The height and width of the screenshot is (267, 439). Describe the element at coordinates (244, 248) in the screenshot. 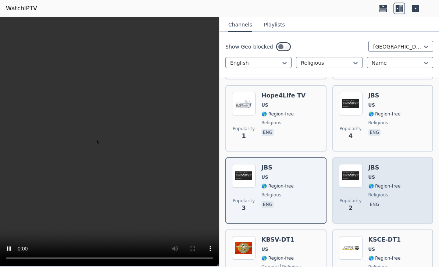

I see `img: KBSV-DT1` at that location.